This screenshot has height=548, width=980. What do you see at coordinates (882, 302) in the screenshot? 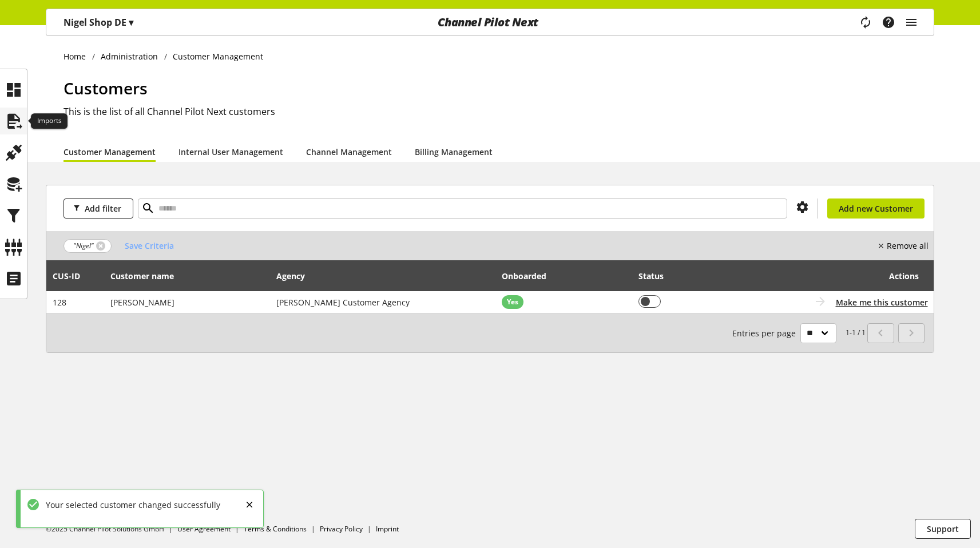
I see `button: Make me this customer` at bounding box center [882, 302].